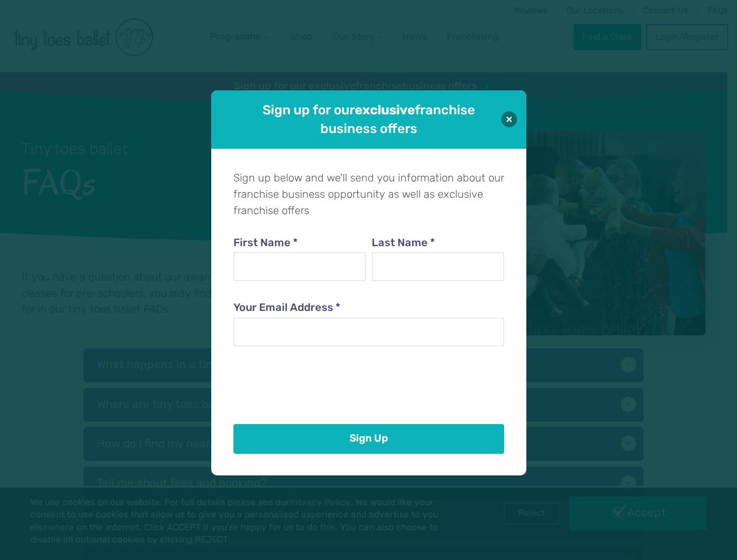 This screenshot has height=560, width=737. I want to click on label: Your Email Address *, so click(369, 308).